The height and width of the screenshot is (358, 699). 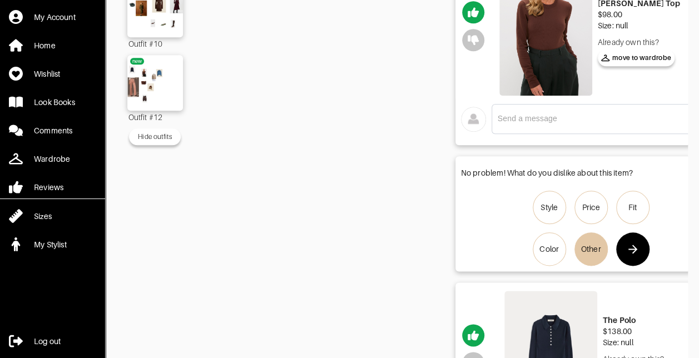 I want to click on div: Hide outfits, so click(x=155, y=137).